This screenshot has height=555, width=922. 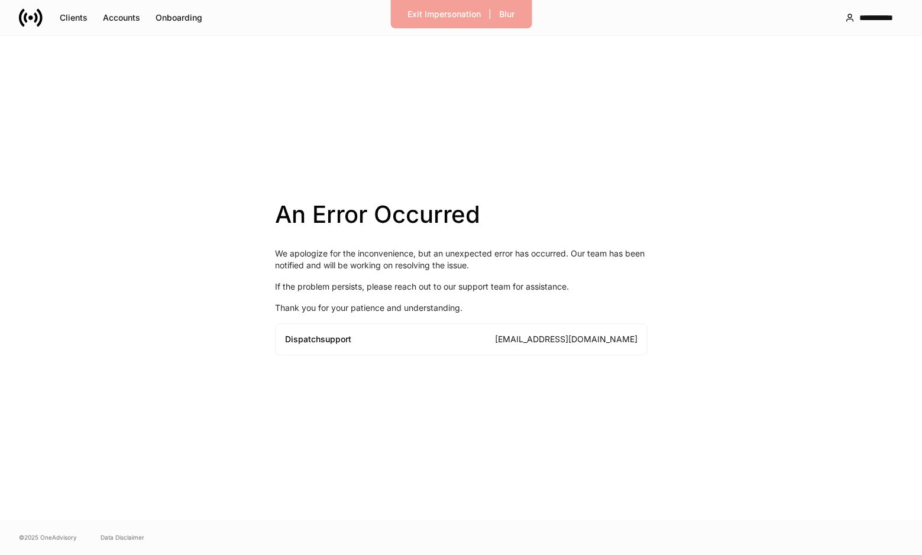 What do you see at coordinates (122, 538) in the screenshot?
I see `a: Data Disclaimer` at bounding box center [122, 538].